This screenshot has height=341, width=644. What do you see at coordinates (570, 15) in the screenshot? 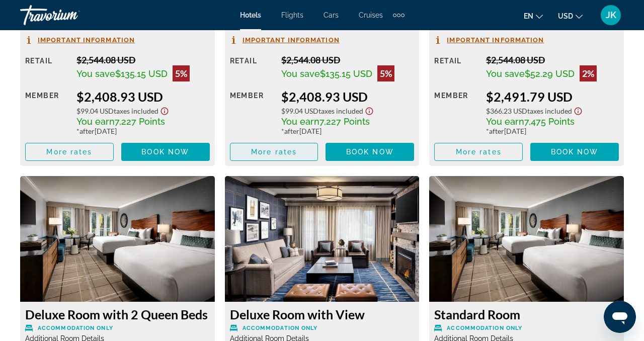
I see `button: Change currency` at bounding box center [570, 15].